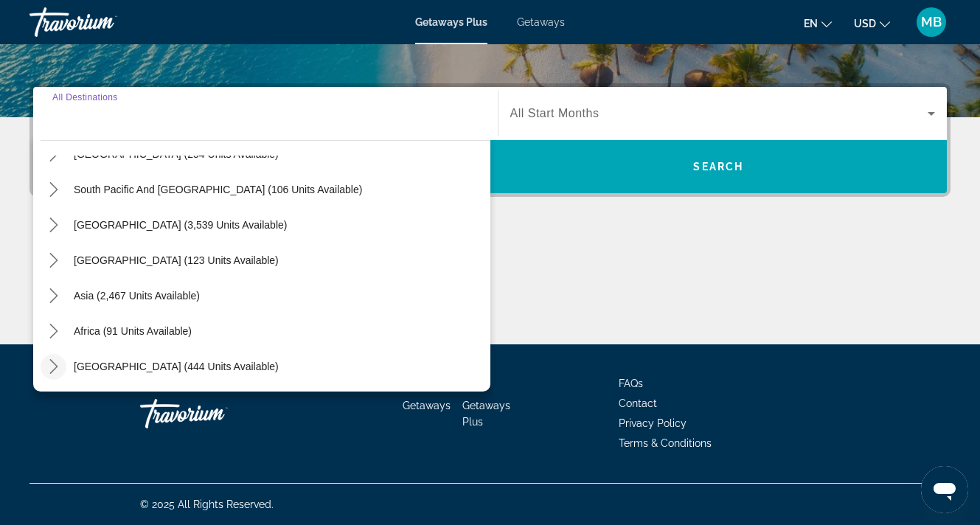 Image resolution: width=980 pixels, height=525 pixels. I want to click on a: Terms & Conditions, so click(665, 443).